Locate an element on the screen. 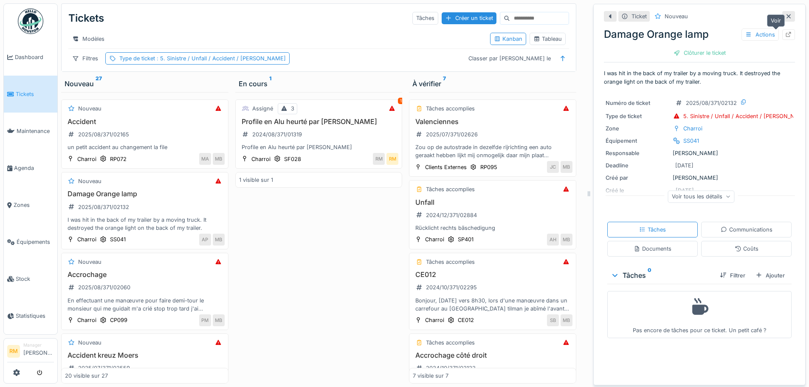 The height and width of the screenshot is (387, 809). div: Filtrer is located at coordinates (732, 275).